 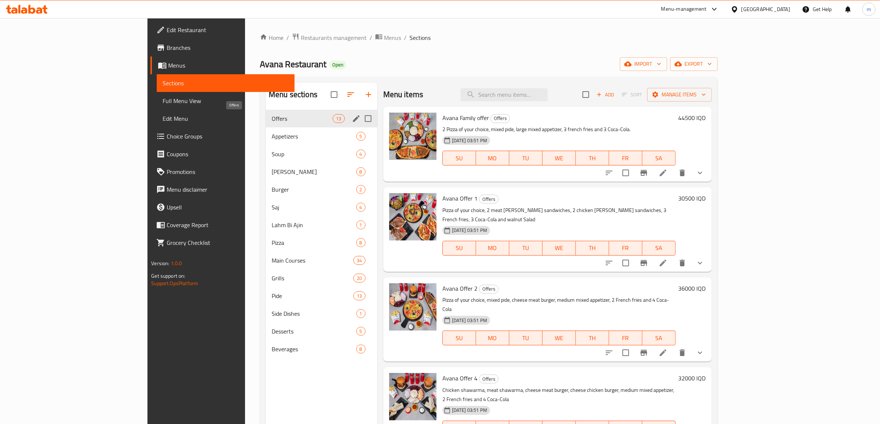 I want to click on div: Lahm Bi Ajin, so click(x=314, y=225).